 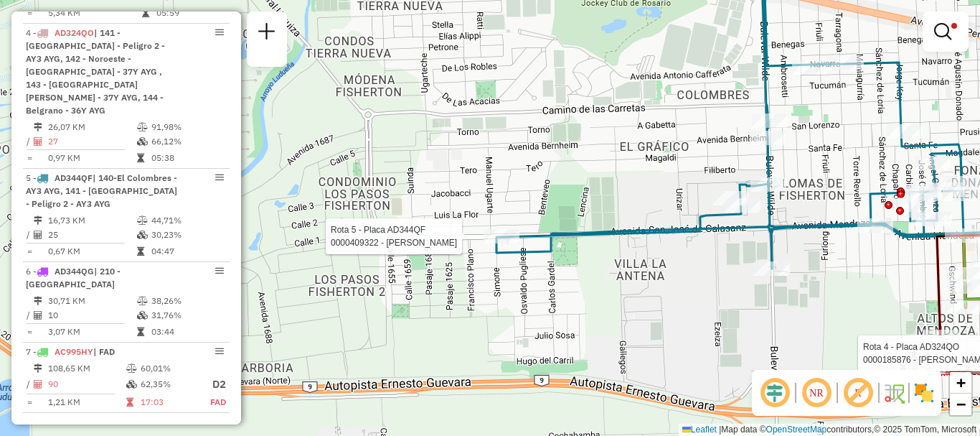 I want to click on td: 3,07 KM, so click(x=92, y=332).